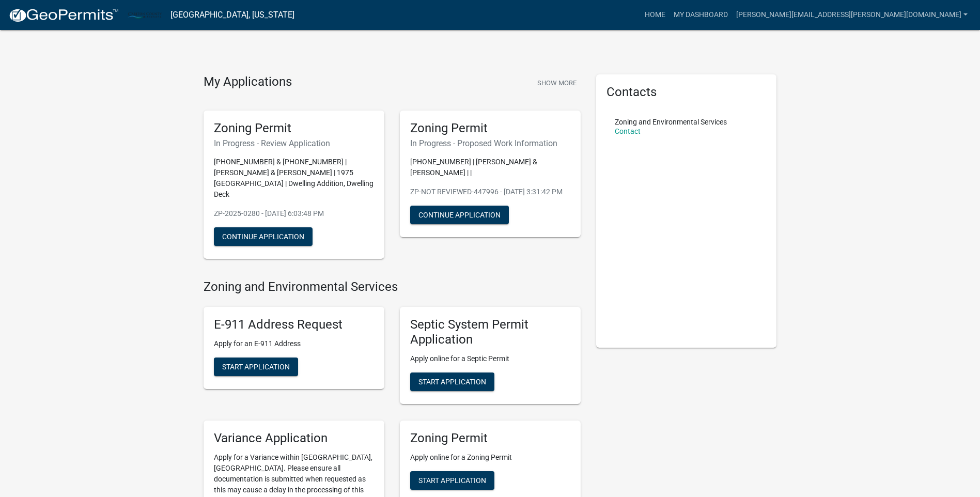 The width and height of the screenshot is (980, 497). I want to click on p: Zoning and Environmental Services, so click(670, 122).